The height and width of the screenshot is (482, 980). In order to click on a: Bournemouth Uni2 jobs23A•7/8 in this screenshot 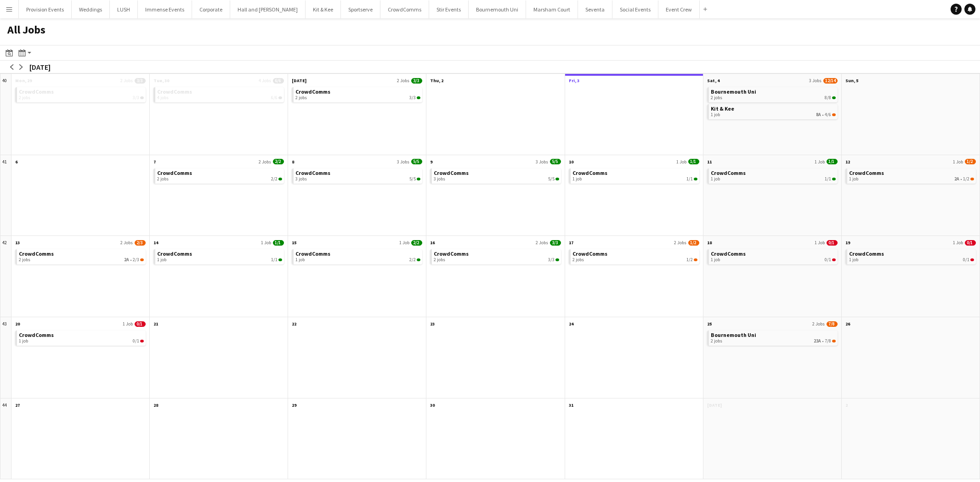, I will do `click(774, 337)`.